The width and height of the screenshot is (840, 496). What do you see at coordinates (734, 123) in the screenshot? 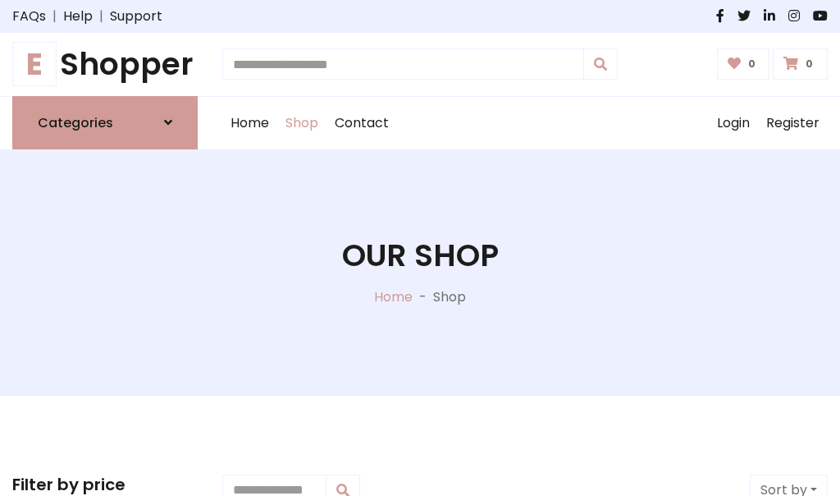
I see `a: Login` at bounding box center [734, 123].